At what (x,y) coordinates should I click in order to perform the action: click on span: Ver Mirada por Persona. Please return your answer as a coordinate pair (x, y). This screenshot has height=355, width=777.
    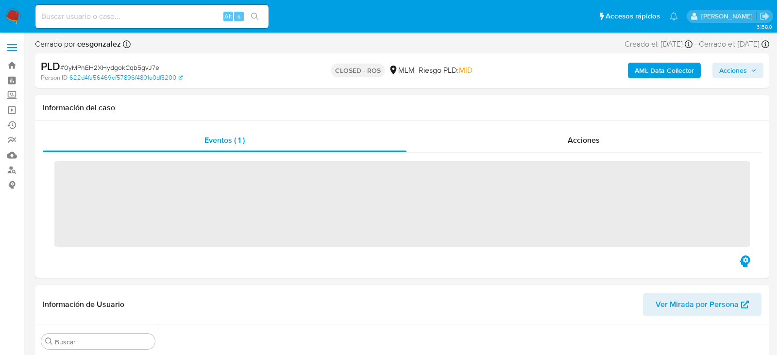
    Looking at the image, I should click on (697, 304).